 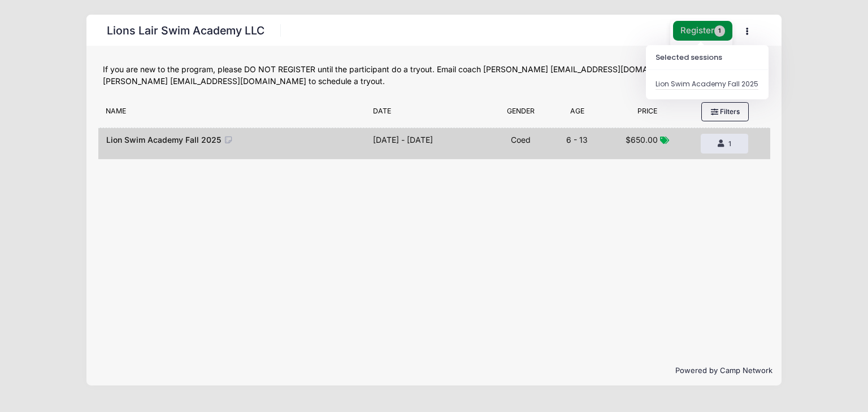 I want to click on span: Lion Swim Academy Fall 2025, so click(x=164, y=139).